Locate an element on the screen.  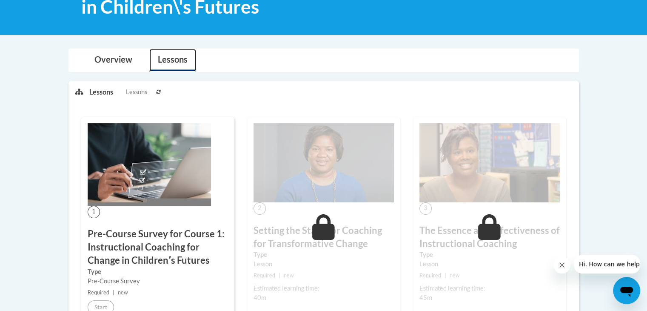
div: Pre-Course Survey is located at coordinates (158, 281).